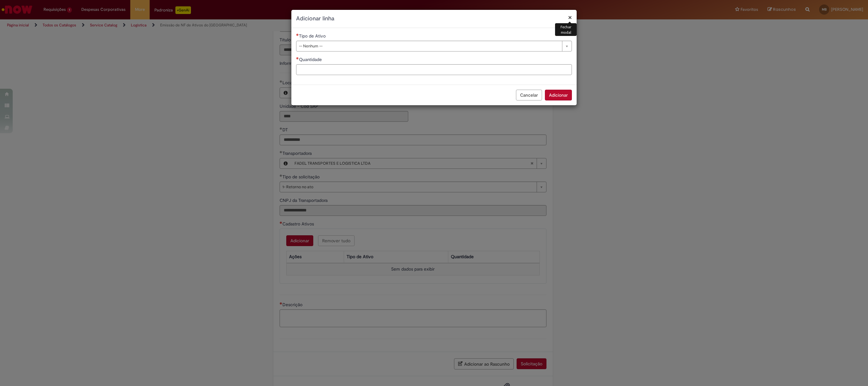  What do you see at coordinates (570, 17) in the screenshot?
I see `button: Fechar modal` at bounding box center [570, 17].